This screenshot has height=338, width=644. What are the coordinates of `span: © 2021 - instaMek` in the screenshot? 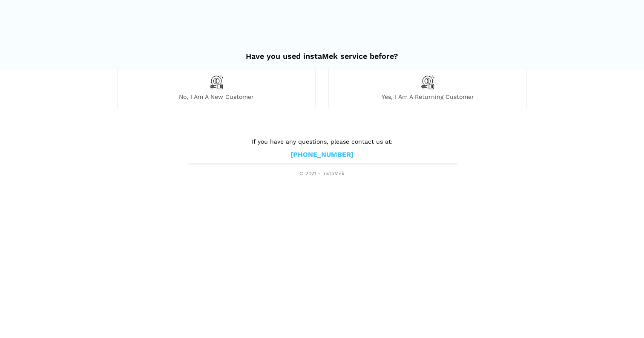 It's located at (322, 174).